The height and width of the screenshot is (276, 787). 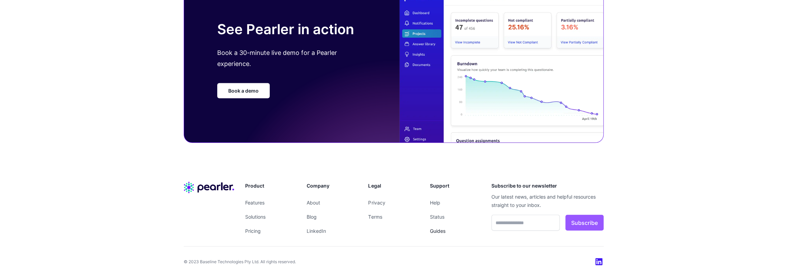 What do you see at coordinates (255, 202) in the screenshot?
I see `a: Features` at bounding box center [255, 202].